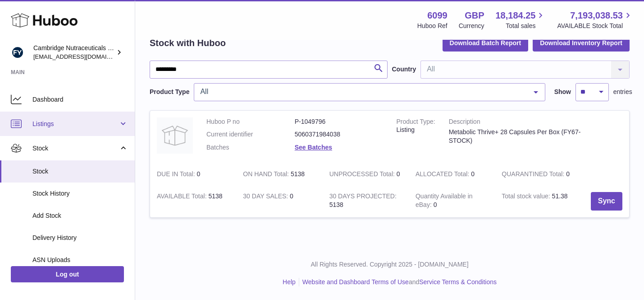 The width and height of the screenshot is (644, 300). Describe the element at coordinates (250, 147) in the screenshot. I see `dt: Batches` at that location.